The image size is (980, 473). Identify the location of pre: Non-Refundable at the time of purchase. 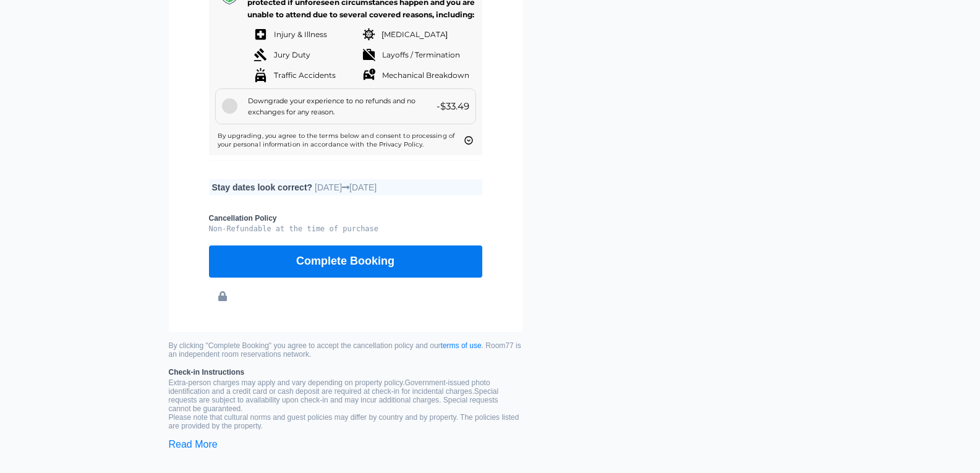
(345, 228).